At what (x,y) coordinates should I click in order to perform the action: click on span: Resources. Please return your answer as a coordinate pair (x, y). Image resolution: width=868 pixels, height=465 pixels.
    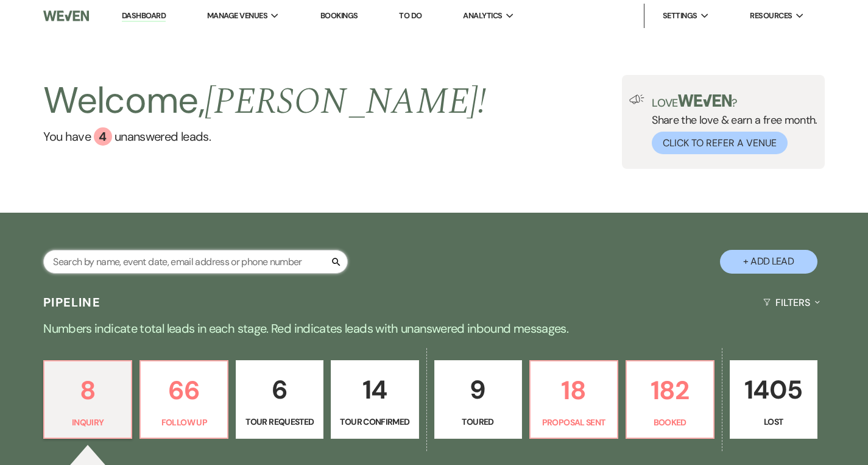
    Looking at the image, I should click on (771, 16).